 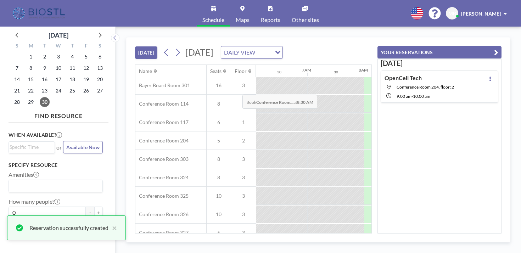 What do you see at coordinates (100, 79) in the screenshot?
I see `span: Saturday, September 20, 2025` at bounding box center [100, 79].